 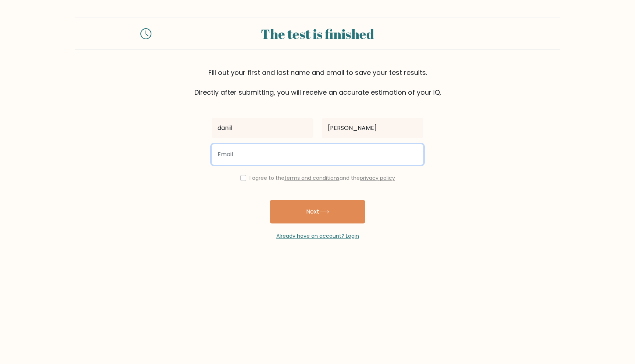 What do you see at coordinates (318, 236) in the screenshot?
I see `a: Already have an account? Login` at bounding box center [318, 236].